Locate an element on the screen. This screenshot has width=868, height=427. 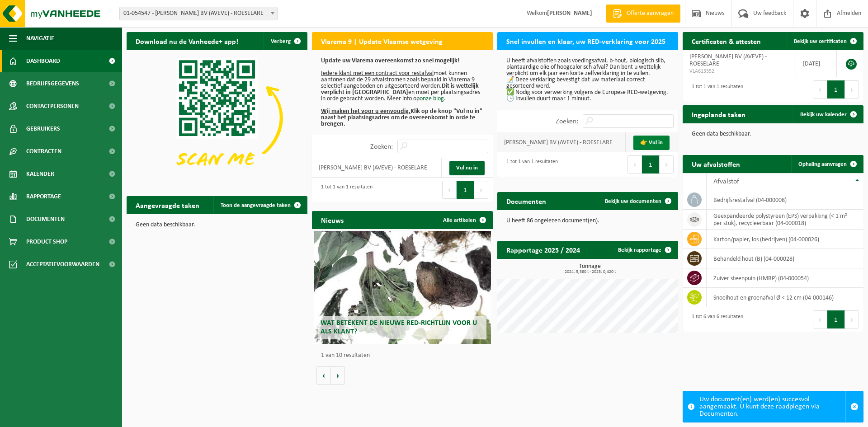
span: Bekijk uw kalender is located at coordinates (823, 114).